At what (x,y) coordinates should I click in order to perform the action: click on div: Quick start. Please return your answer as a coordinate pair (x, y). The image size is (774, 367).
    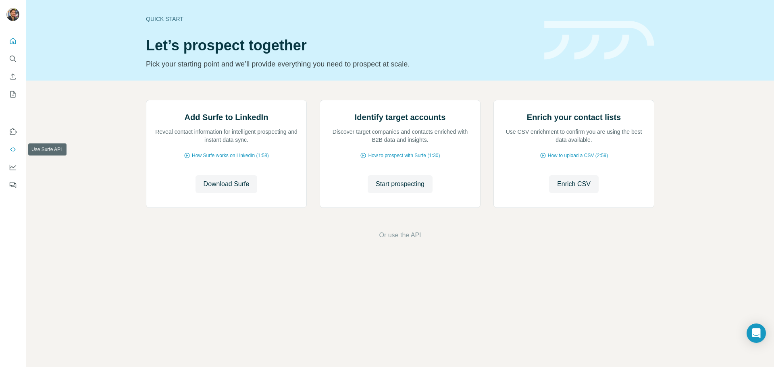
    Looking at the image, I should click on (340, 19).